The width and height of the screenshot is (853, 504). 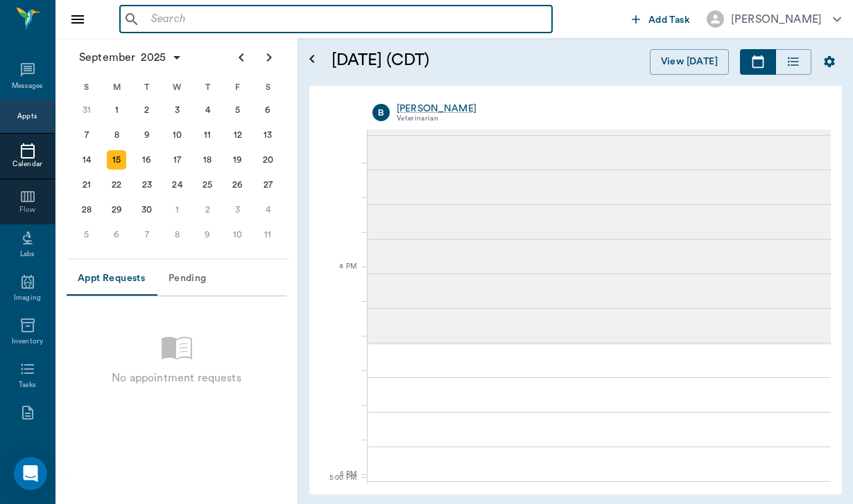 What do you see at coordinates (27, 86) in the screenshot?
I see `div: Messages` at bounding box center [27, 86].